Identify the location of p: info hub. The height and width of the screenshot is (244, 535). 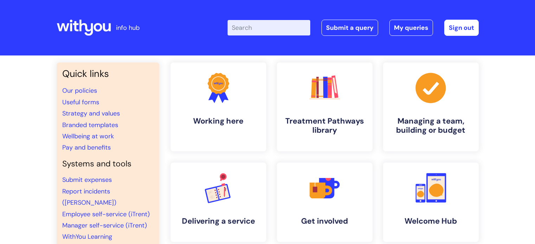
(128, 28).